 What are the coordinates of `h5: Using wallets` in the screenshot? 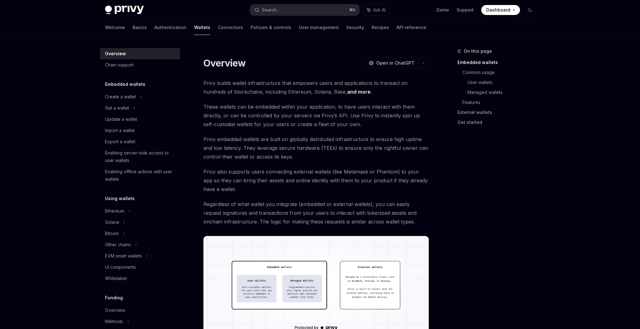 It's located at (120, 199).